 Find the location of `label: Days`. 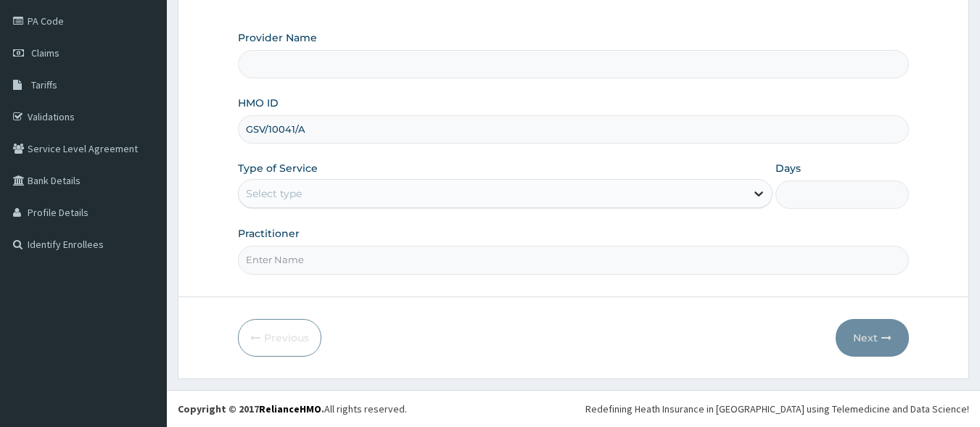

label: Days is located at coordinates (788, 168).